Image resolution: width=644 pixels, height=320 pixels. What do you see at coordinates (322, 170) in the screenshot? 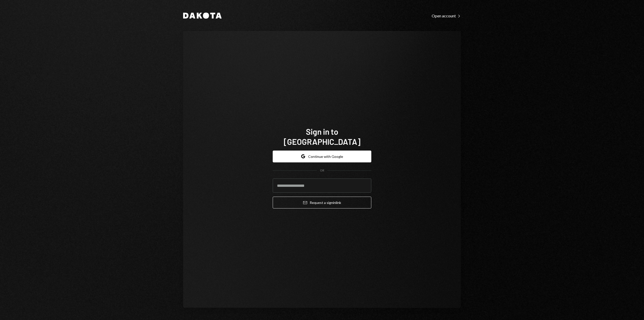
I see `div: OR` at bounding box center [322, 170].